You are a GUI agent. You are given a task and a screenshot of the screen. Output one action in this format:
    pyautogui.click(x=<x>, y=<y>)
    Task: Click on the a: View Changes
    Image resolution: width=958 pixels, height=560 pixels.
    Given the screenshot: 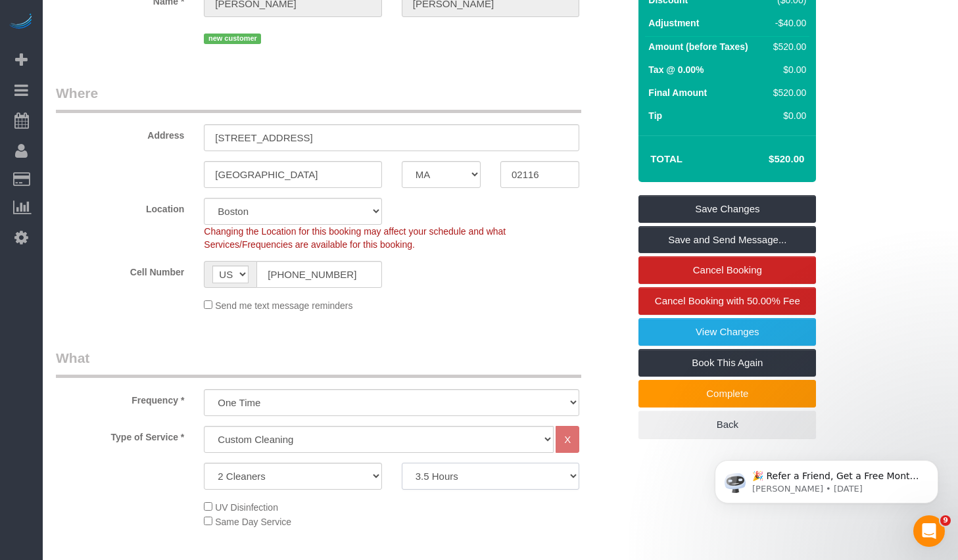 What is the action you would take?
    pyautogui.click(x=728, y=332)
    